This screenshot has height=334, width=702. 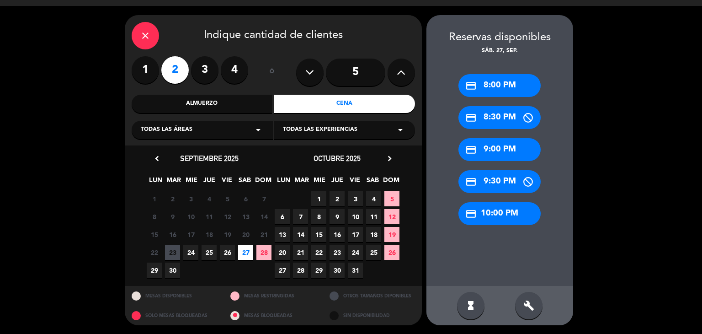 What do you see at coordinates (273, 315) in the screenshot?
I see `div: MESAS BLOQUEADAS` at bounding box center [273, 315].